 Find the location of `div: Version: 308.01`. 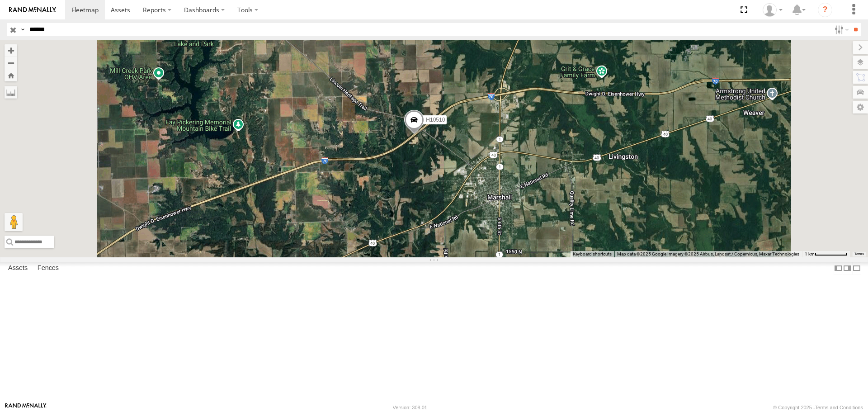

div: Version: 308.01 is located at coordinates (410, 407).